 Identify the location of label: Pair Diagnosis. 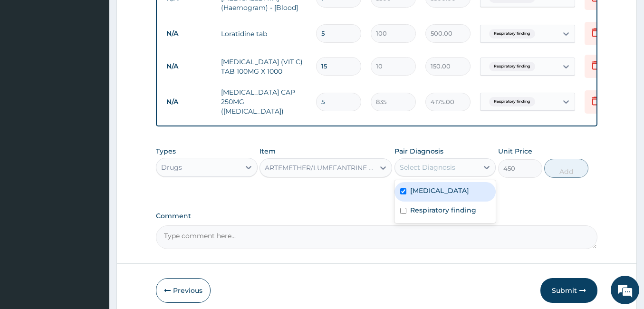
(419, 151).